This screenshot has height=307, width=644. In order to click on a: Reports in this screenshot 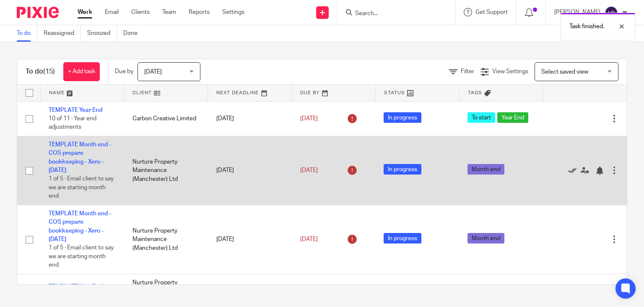, I will do `click(199, 12)`.